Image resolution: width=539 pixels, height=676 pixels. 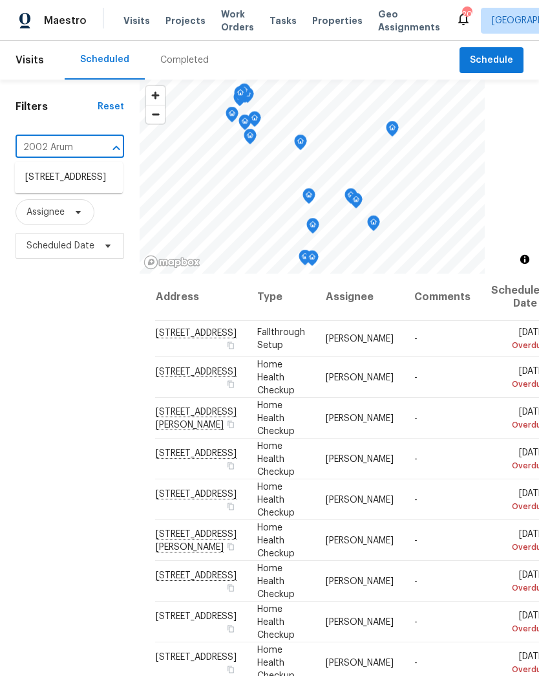 I want to click on th: Type, so click(x=281, y=297).